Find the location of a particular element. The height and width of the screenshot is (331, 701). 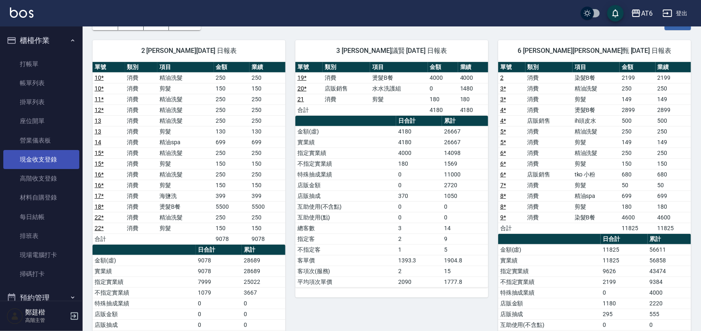

td: 3 is located at coordinates (419, 228).